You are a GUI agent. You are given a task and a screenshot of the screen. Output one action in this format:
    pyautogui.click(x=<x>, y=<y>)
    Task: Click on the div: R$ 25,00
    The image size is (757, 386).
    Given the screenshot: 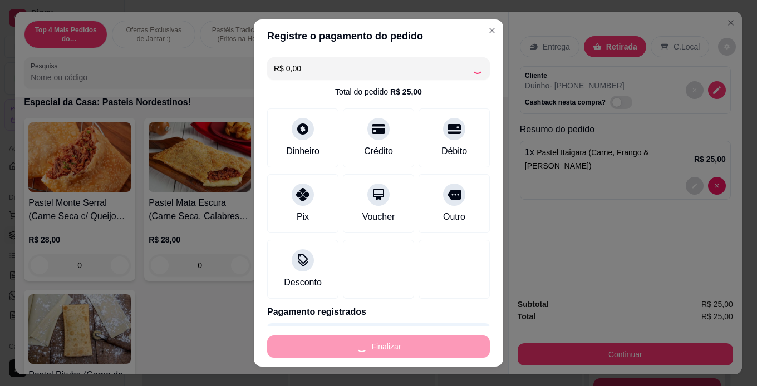 What is the action you would take?
    pyautogui.click(x=406, y=92)
    